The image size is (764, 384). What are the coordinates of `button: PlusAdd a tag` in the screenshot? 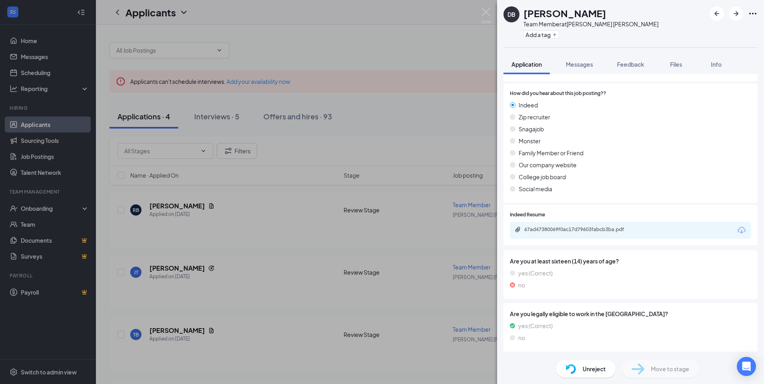 It's located at (541, 34).